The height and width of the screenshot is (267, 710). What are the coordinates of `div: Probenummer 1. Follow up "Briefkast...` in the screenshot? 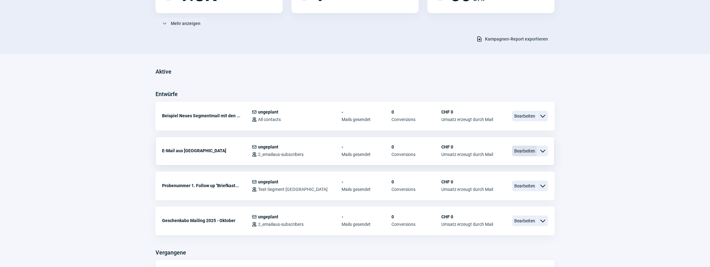 It's located at (207, 186).